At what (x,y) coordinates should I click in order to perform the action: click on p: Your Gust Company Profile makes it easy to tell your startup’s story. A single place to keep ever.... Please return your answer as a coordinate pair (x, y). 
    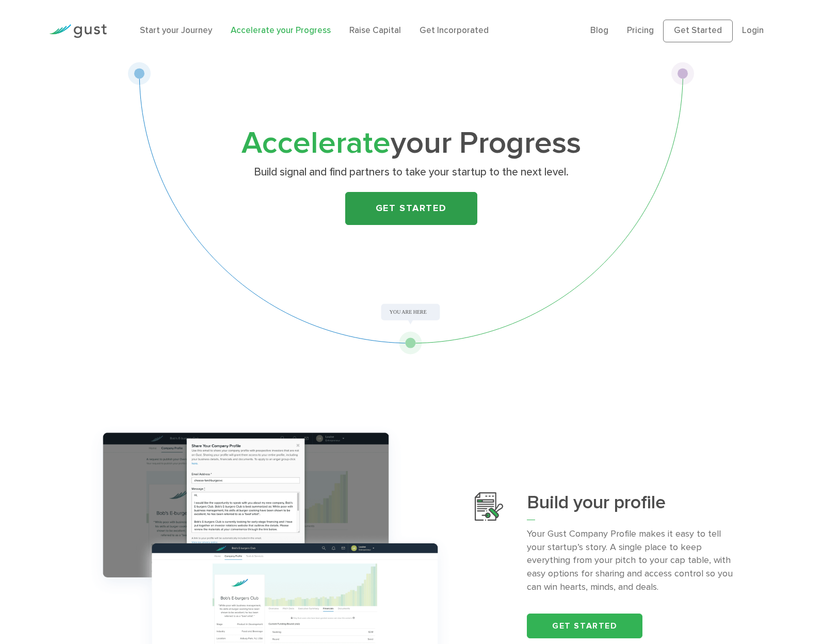
    Looking at the image, I should click on (633, 561).